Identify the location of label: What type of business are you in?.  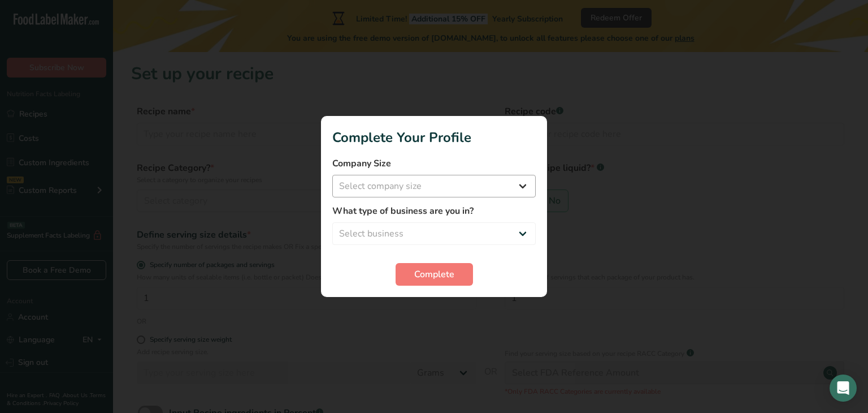
(434, 211).